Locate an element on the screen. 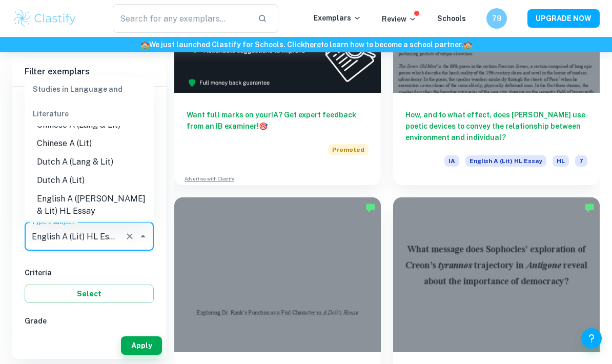 This screenshot has height=364, width=612. input: Search for any exemplars... is located at coordinates (181, 19).